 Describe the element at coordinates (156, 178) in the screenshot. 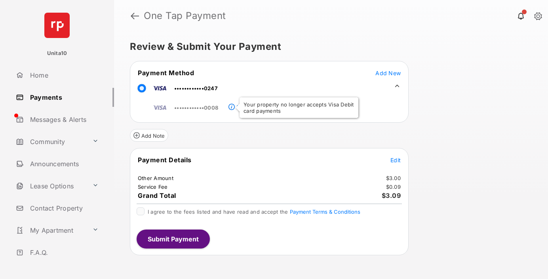

I see `td: Other Amount` at that location.